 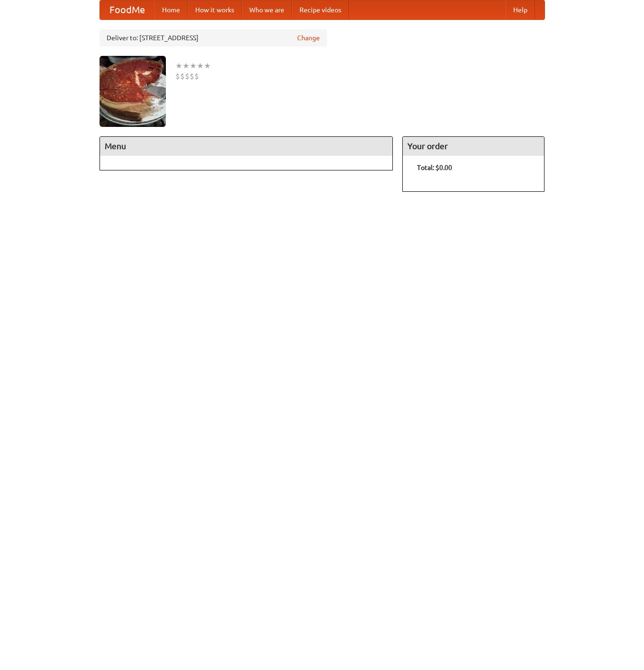 What do you see at coordinates (473, 146) in the screenshot?
I see `h4: Your order` at bounding box center [473, 146].